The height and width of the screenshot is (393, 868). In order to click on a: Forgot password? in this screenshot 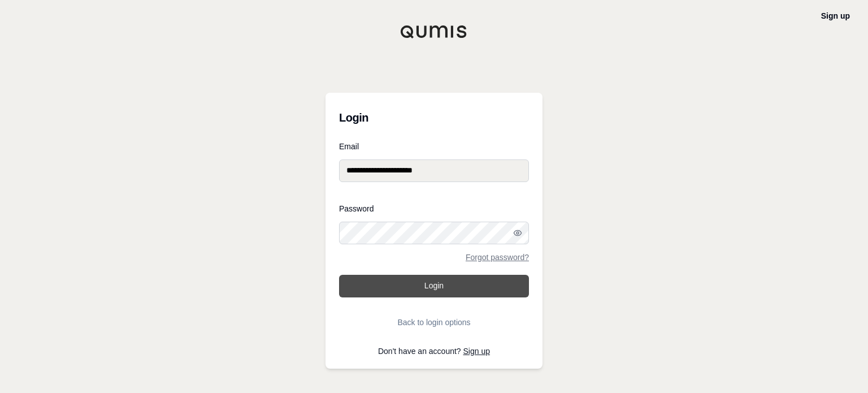, I will do `click(497, 257)`.